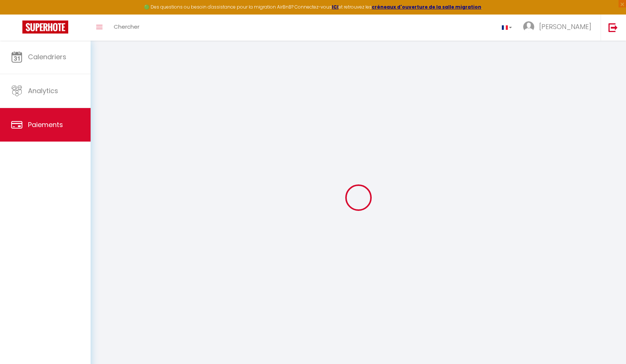 This screenshot has height=364, width=626. What do you see at coordinates (43, 91) in the screenshot?
I see `span: Analytics` at bounding box center [43, 91].